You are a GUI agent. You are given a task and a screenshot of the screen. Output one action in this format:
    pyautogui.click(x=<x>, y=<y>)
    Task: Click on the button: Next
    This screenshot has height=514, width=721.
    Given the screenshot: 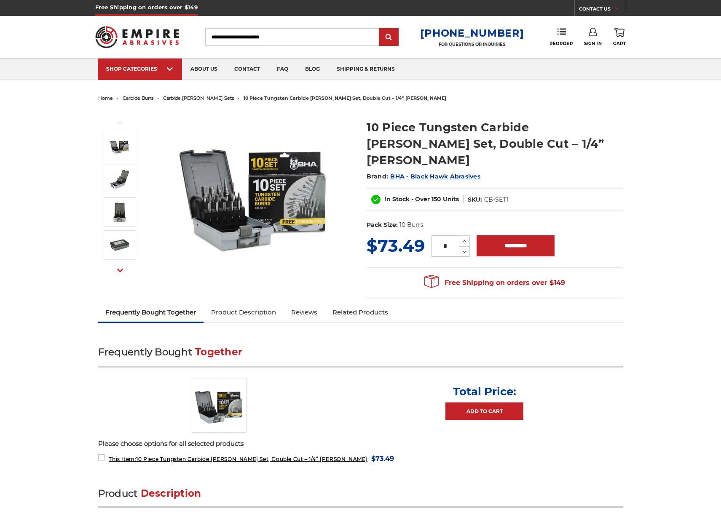 What is the action you would take?
    pyautogui.click(x=120, y=270)
    